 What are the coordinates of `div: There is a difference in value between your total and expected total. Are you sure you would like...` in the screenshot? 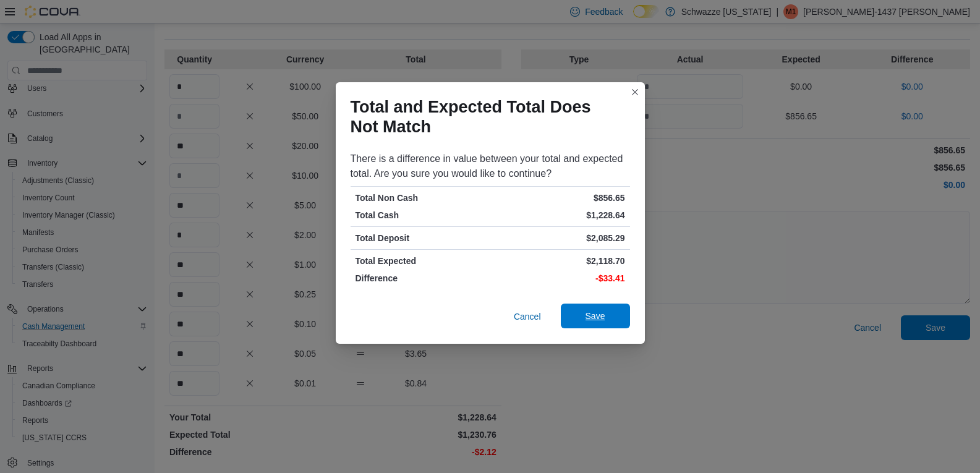 It's located at (490, 166).